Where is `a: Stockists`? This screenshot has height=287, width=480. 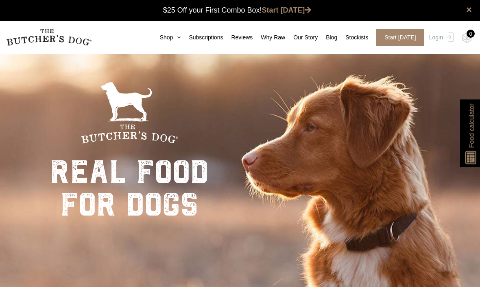 a: Stockists is located at coordinates (352, 37).